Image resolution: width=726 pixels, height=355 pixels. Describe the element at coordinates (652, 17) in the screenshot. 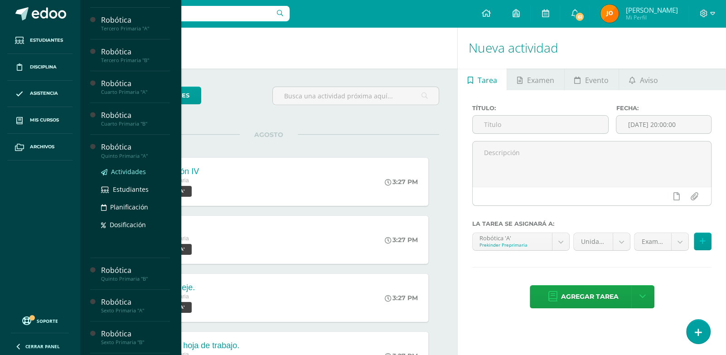

I see `span: Mi Perfil` at that location.